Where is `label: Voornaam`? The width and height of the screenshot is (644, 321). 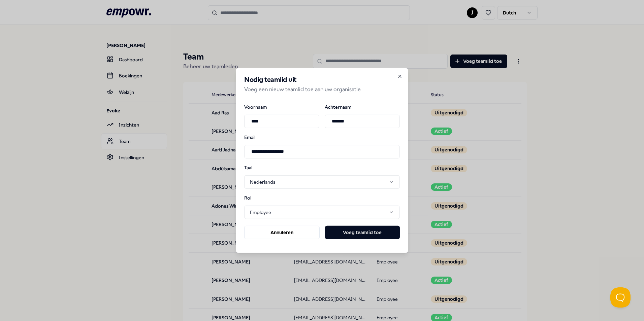 label: Voornaam is located at coordinates (282, 107).